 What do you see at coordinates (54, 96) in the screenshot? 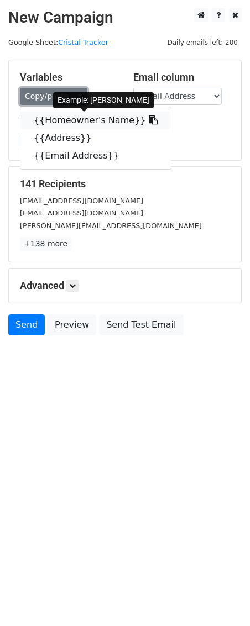
I see `a: Copy/paste...` at bounding box center [54, 96].